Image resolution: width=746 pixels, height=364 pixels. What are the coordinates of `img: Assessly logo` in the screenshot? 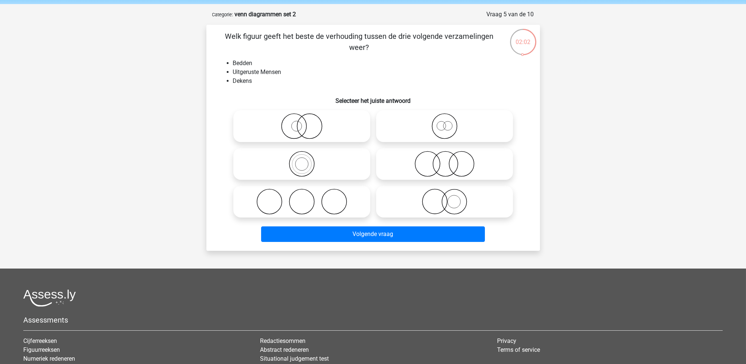 It's located at (50, 298).